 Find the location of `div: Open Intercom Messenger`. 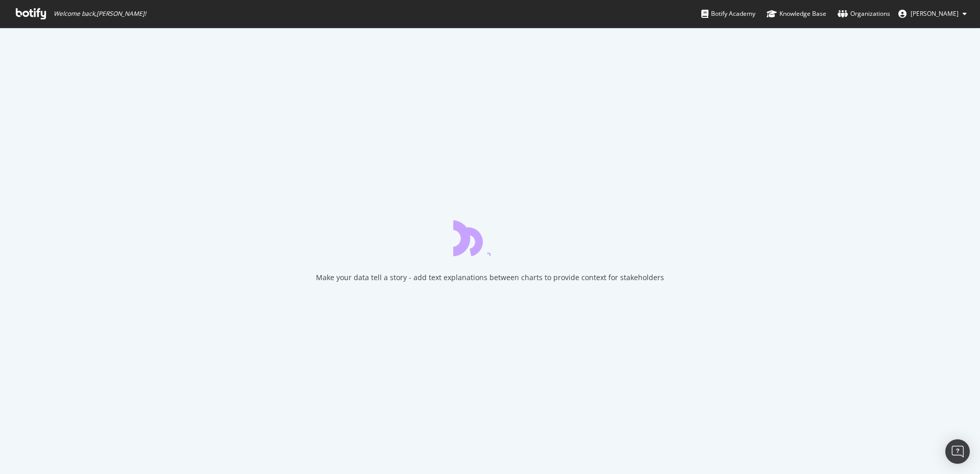

div: Open Intercom Messenger is located at coordinates (957, 452).